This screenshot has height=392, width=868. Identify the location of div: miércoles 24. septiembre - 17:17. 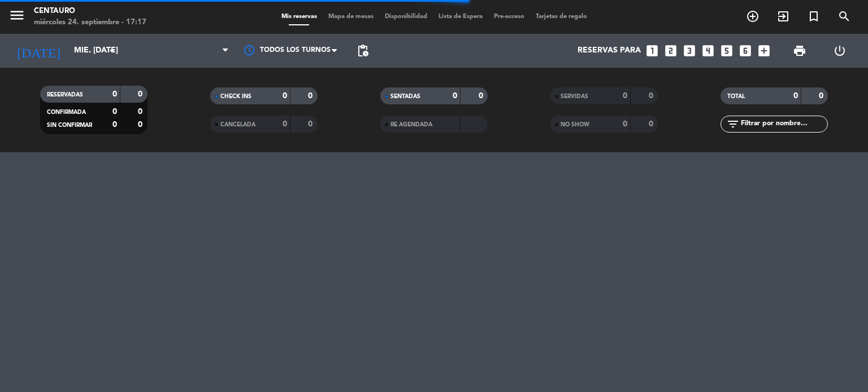
(90, 22).